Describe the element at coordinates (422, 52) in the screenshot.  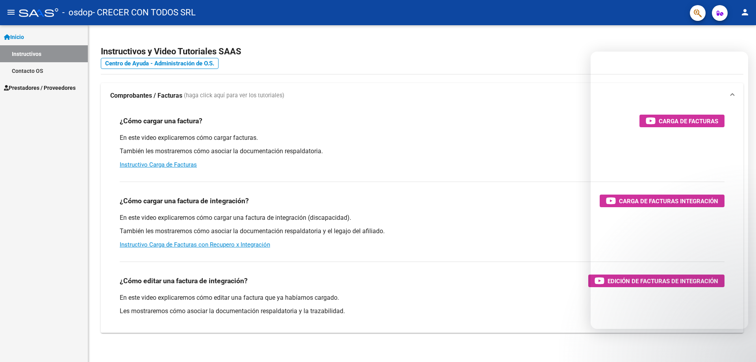
I see `h2: Instructivos y Video Tutoriales SAAS` at that location.